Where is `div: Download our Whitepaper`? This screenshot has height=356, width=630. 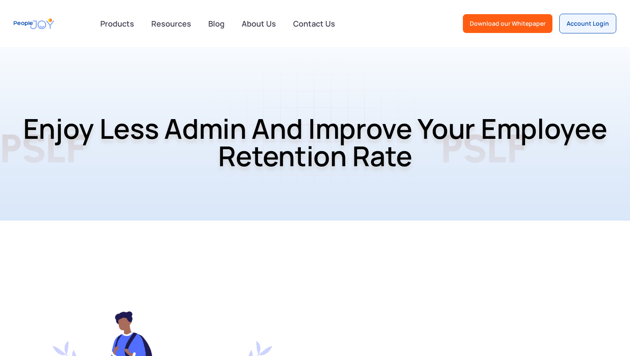
div: Download our Whitepaper is located at coordinates (508, 24).